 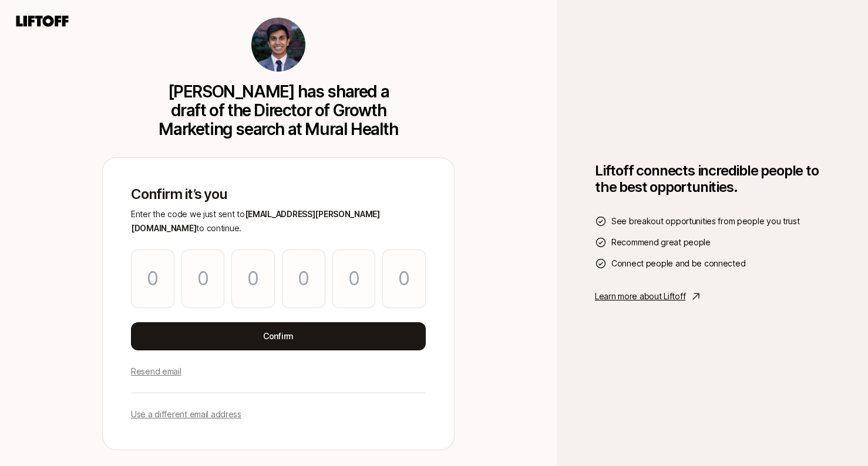 What do you see at coordinates (279, 221) in the screenshot?
I see `p: Enter the code we just sent to to continue.` at bounding box center [279, 221].